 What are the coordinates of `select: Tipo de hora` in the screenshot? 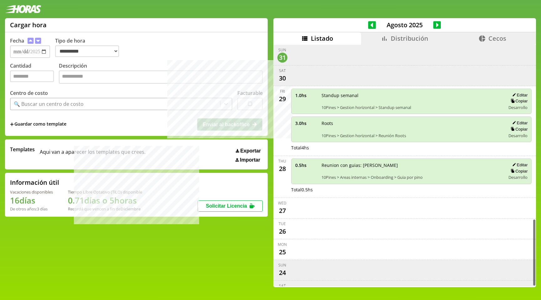 It's located at (87, 51).